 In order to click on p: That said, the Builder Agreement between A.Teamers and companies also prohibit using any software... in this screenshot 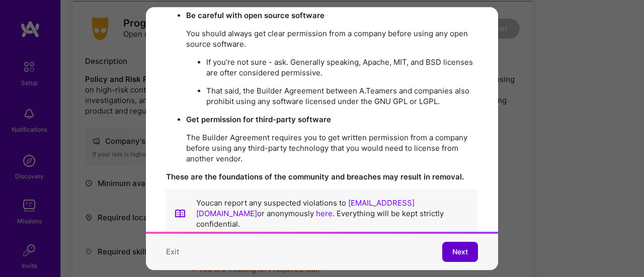, I will do `click(342, 96)`.